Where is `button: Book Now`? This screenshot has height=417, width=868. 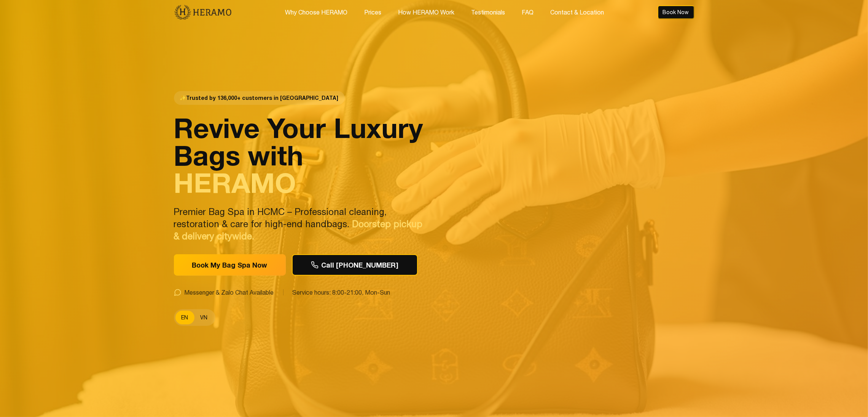
button: Book Now is located at coordinates (676, 12).